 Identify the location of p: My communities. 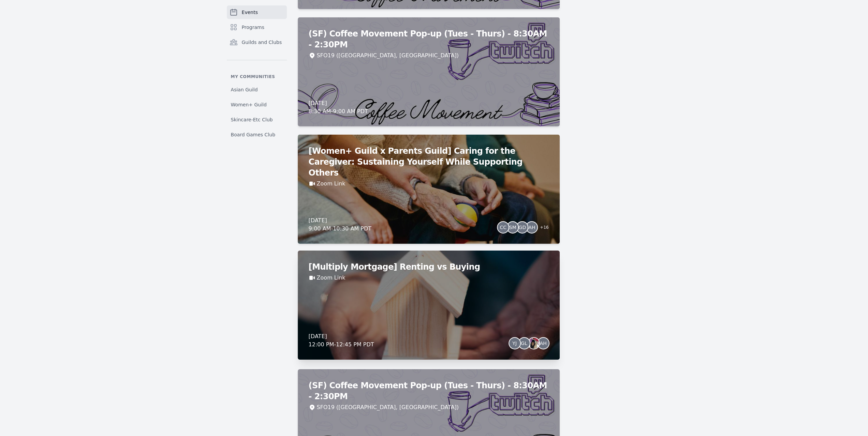
(257, 77).